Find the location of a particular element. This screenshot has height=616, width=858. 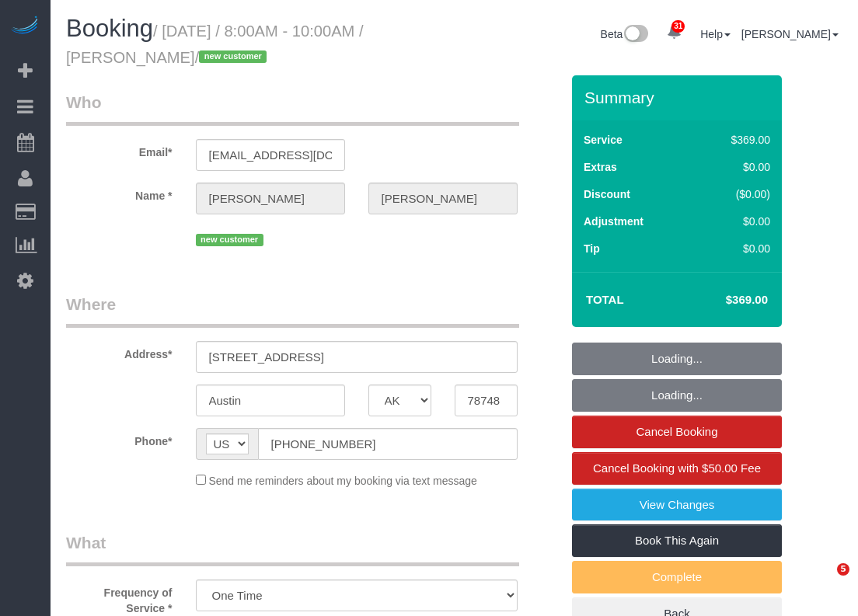

a: 31 is located at coordinates (674, 32).